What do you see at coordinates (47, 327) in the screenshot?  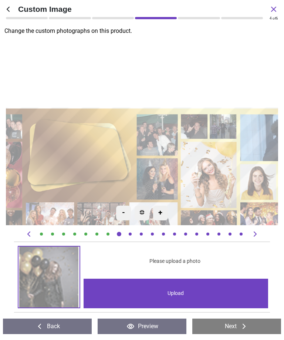 I see `button: Back` at bounding box center [47, 327].